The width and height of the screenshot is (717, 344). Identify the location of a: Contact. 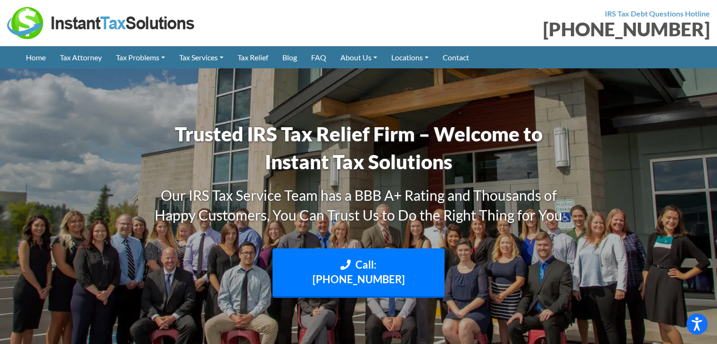
(456, 57).